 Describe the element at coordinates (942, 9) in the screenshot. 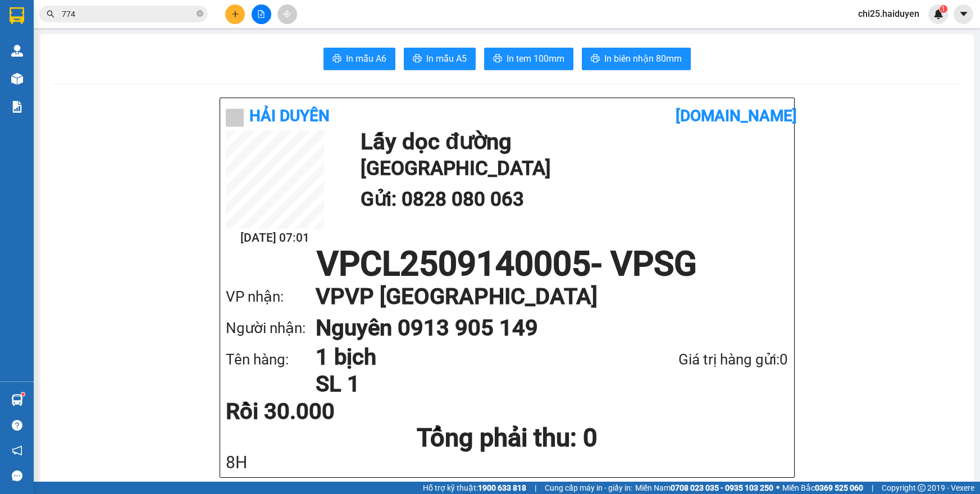

I see `span: 1` at that location.